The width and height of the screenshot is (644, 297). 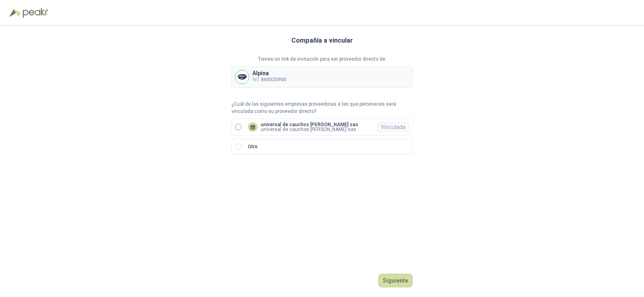 What do you see at coordinates (322, 59) in the screenshot?
I see `p: Tienes un link de invitación para ser proveedor directo de:` at bounding box center [322, 59].